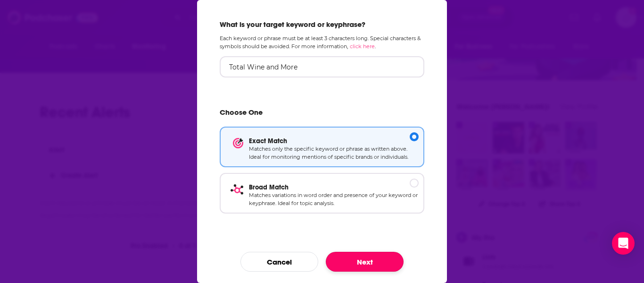 The width and height of the screenshot is (644, 283). What do you see at coordinates (623, 243) in the screenshot?
I see `div: Open Intercom Messenger` at bounding box center [623, 243].